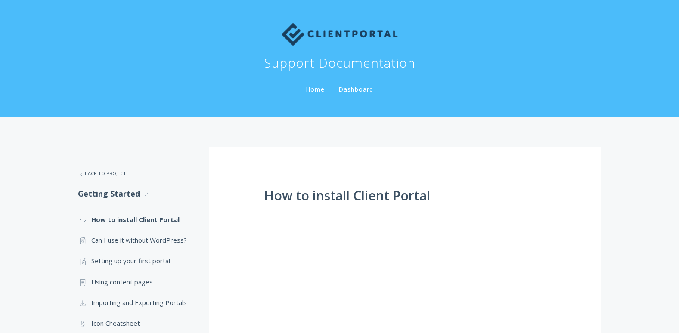 Image resolution: width=679 pixels, height=333 pixels. Describe the element at coordinates (135, 173) in the screenshot. I see `a: Back to Project` at that location.